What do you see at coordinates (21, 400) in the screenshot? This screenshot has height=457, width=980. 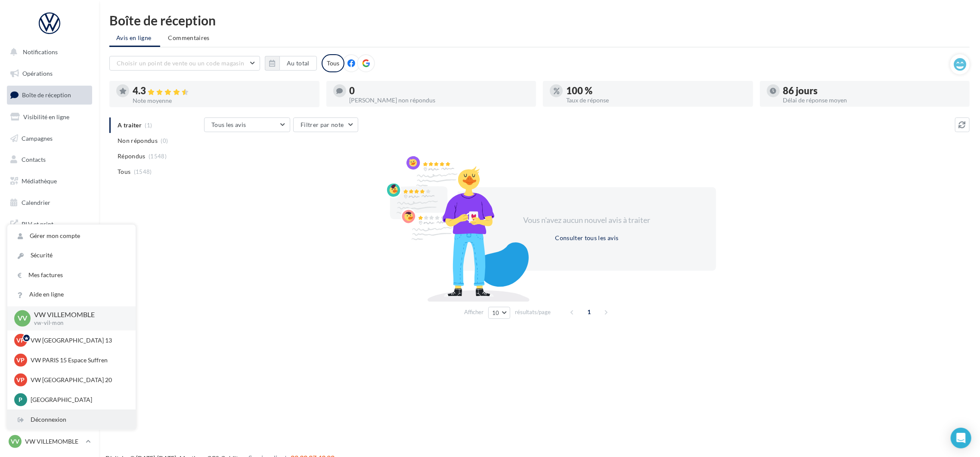 I see `span: P` at bounding box center [21, 400].